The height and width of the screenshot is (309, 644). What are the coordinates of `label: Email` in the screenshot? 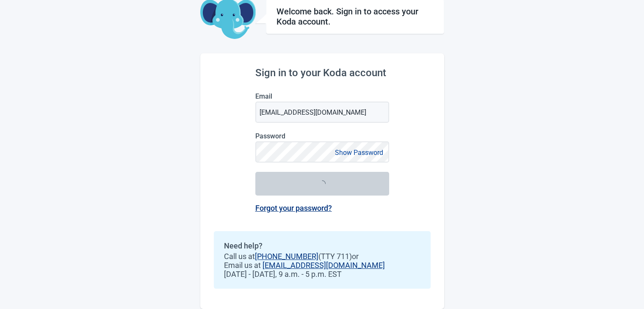 It's located at (322, 96).